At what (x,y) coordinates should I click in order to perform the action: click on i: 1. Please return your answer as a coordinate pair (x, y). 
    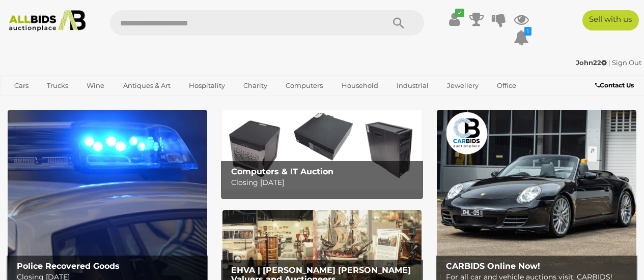
    Looking at the image, I should click on (528, 31).